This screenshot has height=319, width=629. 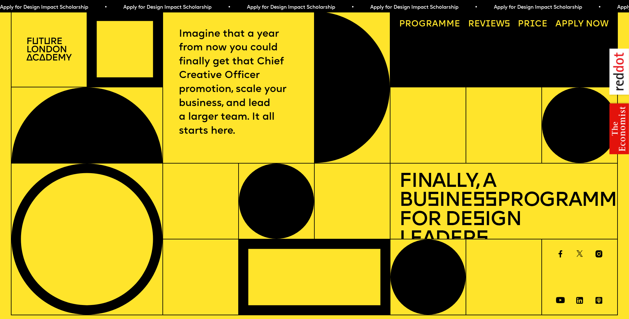 What do you see at coordinates (558, 24) in the screenshot?
I see `span: A` at bounding box center [558, 24].